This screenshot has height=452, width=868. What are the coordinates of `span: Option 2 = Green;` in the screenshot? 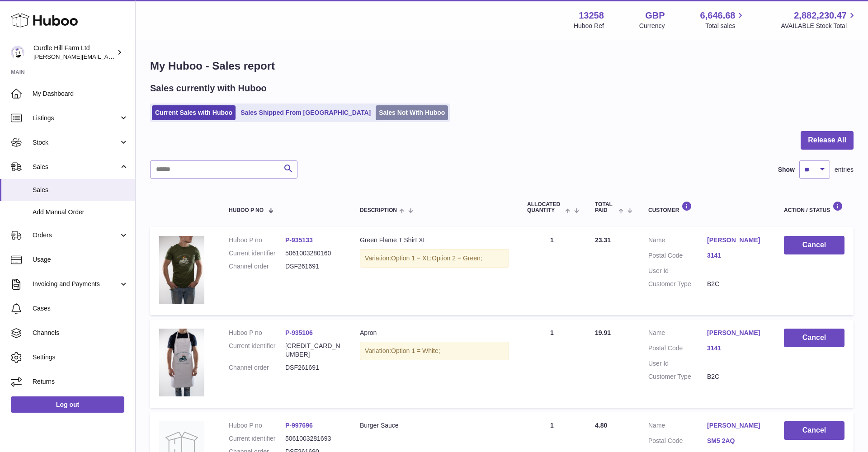 It's located at (457, 258).